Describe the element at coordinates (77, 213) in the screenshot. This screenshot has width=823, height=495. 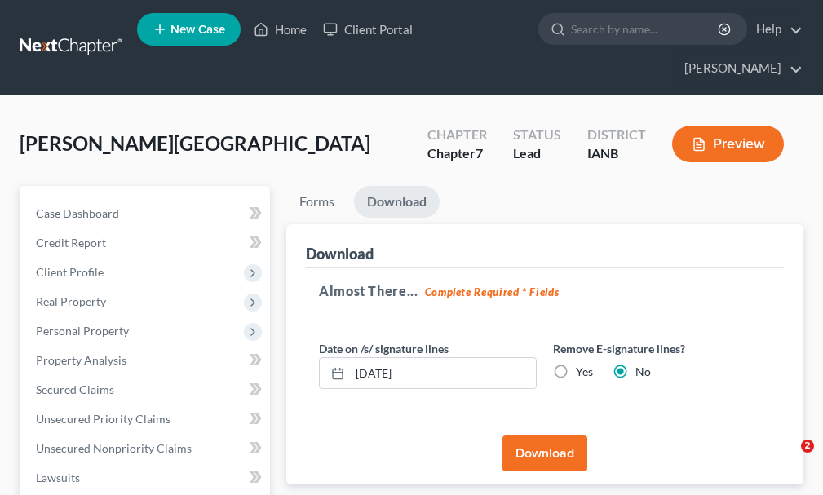
I see `span: Case Dashboard` at that location.